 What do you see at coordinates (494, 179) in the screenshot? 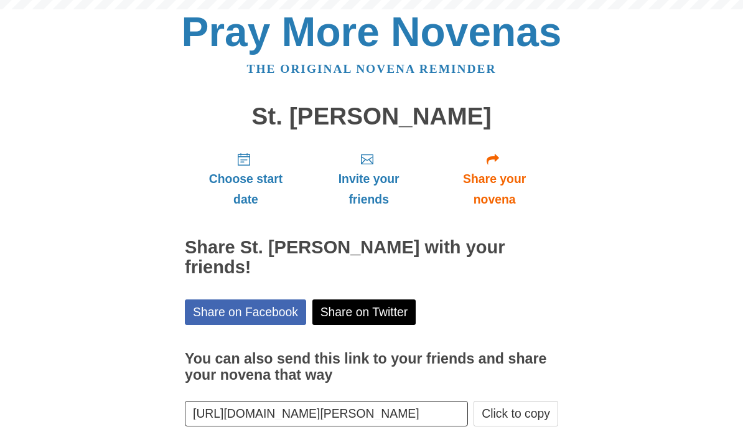
I see `a: Share your novena` at bounding box center [494, 179].